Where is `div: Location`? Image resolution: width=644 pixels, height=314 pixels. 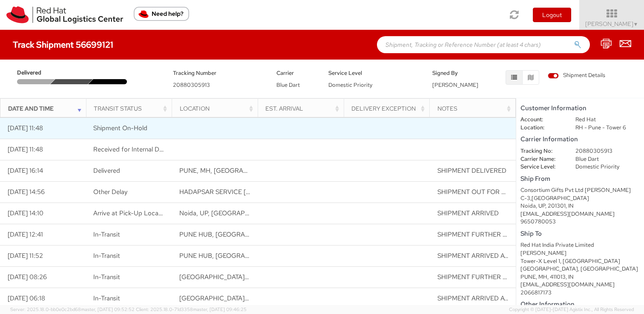
div: Location is located at coordinates (217, 108).